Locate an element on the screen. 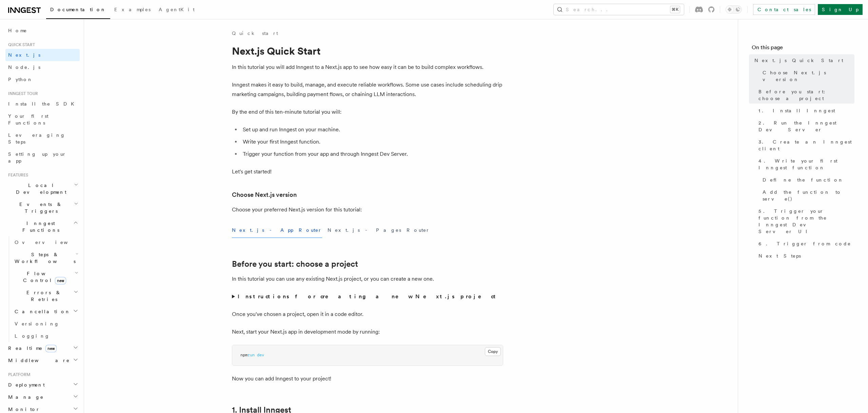 Image resolution: width=868 pixels, height=413 pixels. a: Python is located at coordinates (42, 79).